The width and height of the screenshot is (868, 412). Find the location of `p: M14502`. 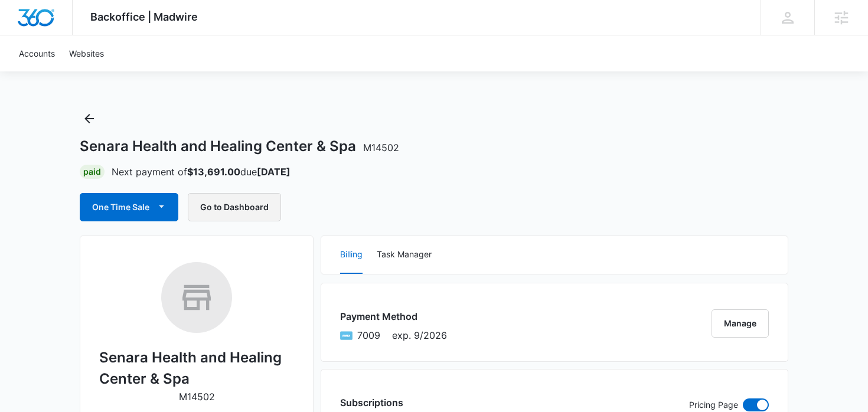

p: M14502 is located at coordinates (196, 397).